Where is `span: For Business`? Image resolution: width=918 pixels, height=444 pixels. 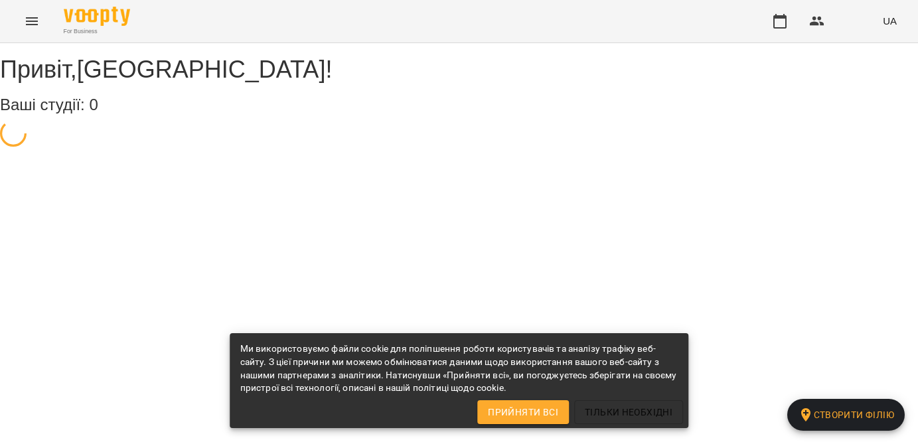 span: For Business is located at coordinates (97, 31).